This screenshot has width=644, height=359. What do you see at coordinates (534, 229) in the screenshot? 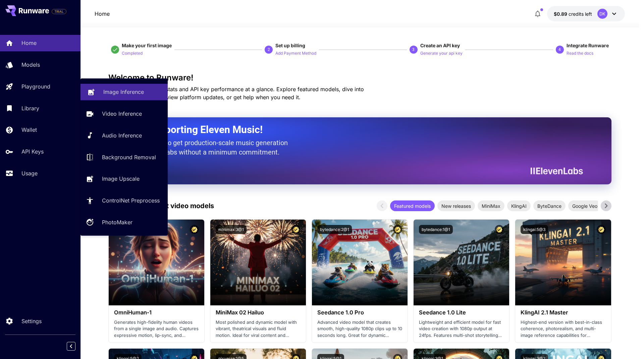
I see `button: klingai:5@3` at bounding box center [534, 229].